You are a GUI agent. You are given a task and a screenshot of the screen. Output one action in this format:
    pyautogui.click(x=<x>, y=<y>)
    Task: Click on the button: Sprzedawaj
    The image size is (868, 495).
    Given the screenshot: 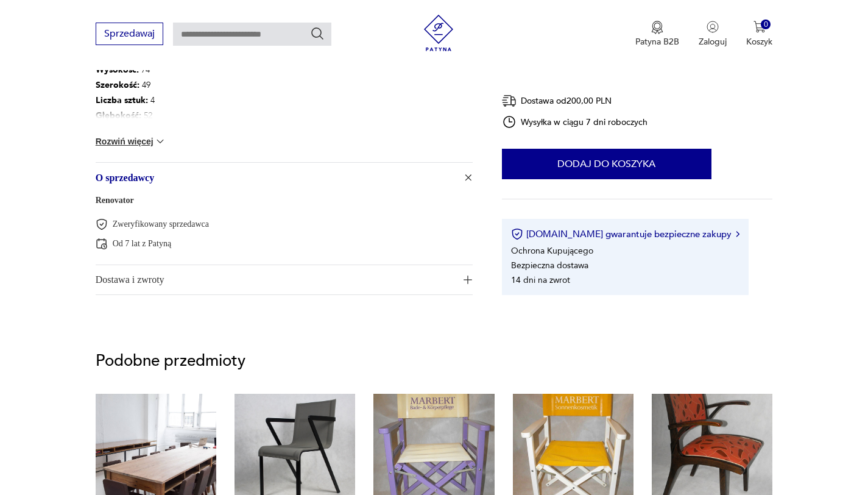 What is the action you would take?
    pyautogui.click(x=129, y=34)
    